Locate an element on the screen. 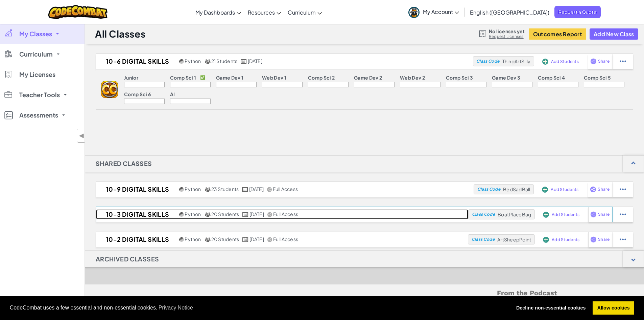 This screenshot has width=644, height=320. span: My Classes is located at coordinates (35, 34).